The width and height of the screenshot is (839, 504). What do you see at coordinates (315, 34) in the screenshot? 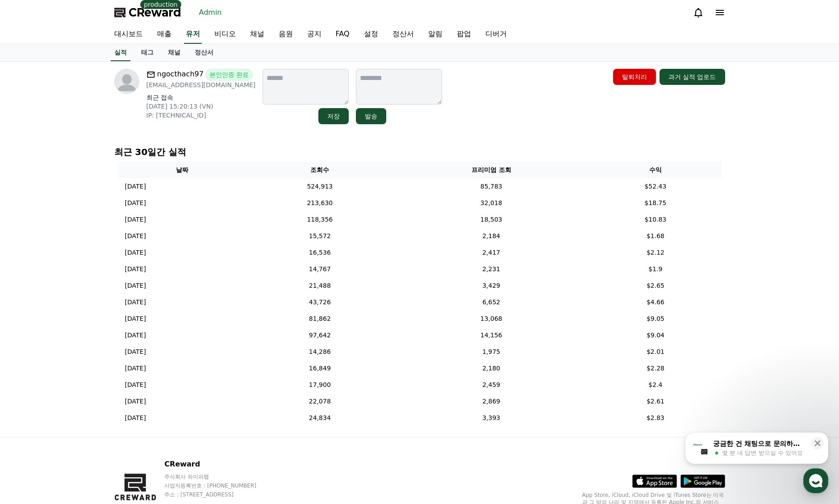
I see `a: 공지` at bounding box center [315, 34].